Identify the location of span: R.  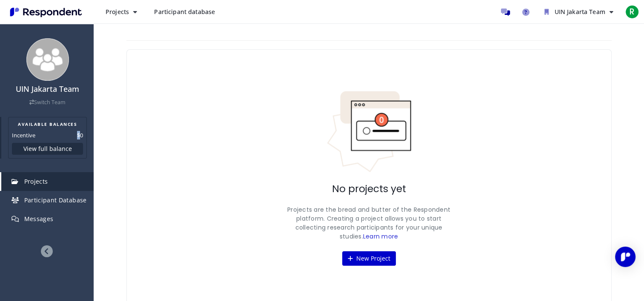
(632, 12).